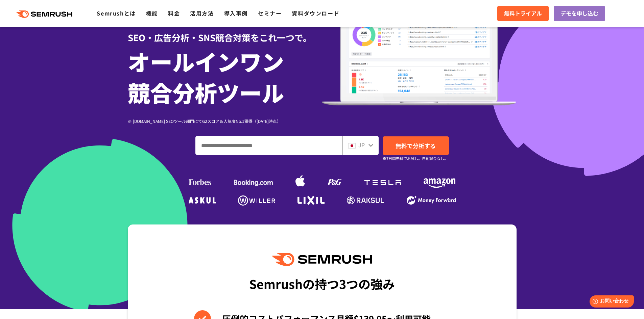 The width and height of the screenshot is (644, 319). Describe the element at coordinates (31, 8) in the screenshot. I see `span: お問い合わせ` at that location.